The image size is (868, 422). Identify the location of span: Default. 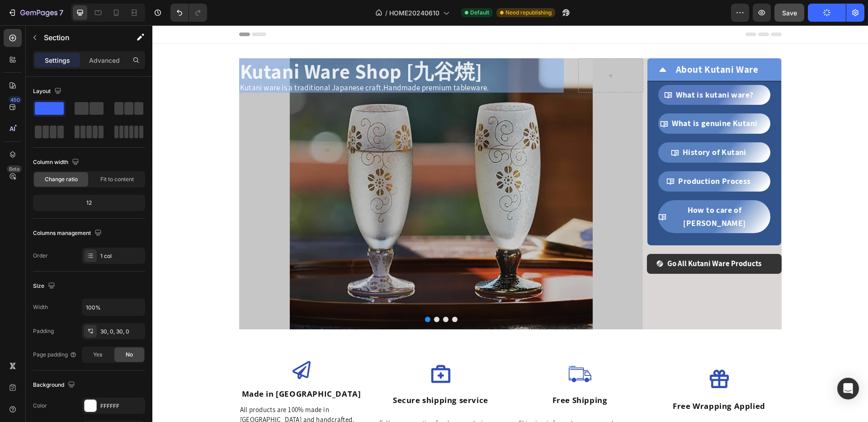
(479, 13).